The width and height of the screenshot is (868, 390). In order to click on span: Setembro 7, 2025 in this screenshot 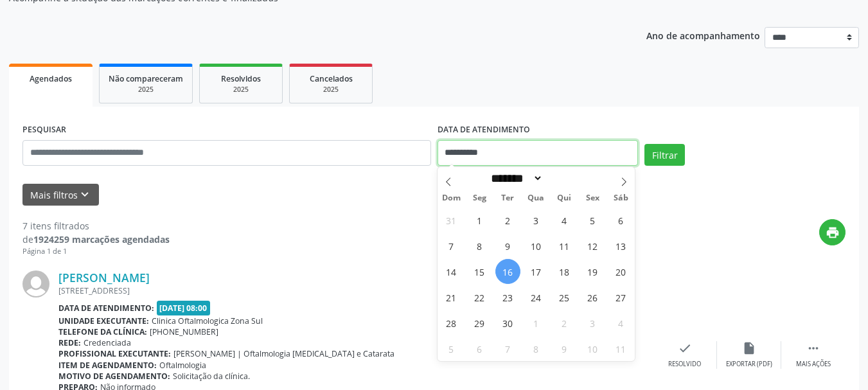, I will do `click(451, 246)`.